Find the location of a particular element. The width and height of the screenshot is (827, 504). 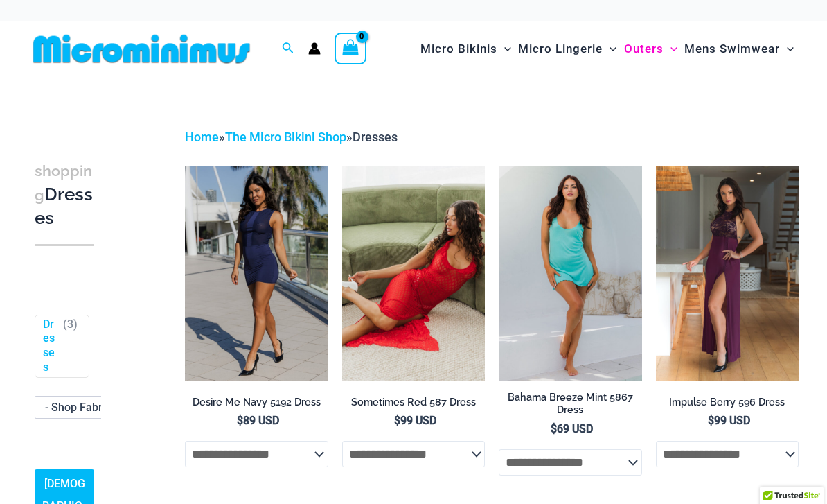

a: The Micro Bikini Shop is located at coordinates (286, 136).